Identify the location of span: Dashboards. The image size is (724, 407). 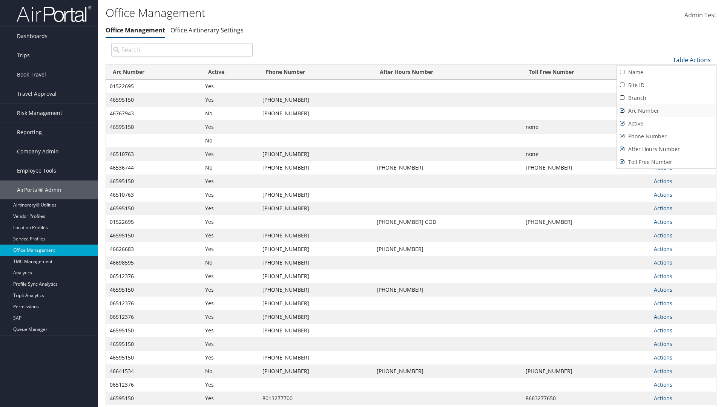
(32, 36).